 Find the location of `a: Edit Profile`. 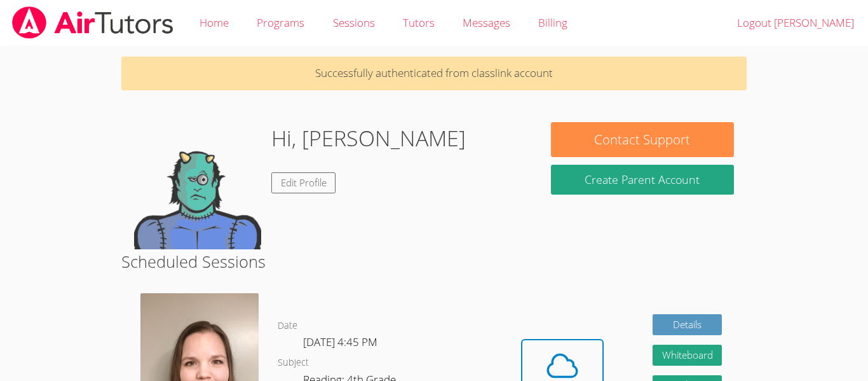

a: Edit Profile is located at coordinates (304, 182).